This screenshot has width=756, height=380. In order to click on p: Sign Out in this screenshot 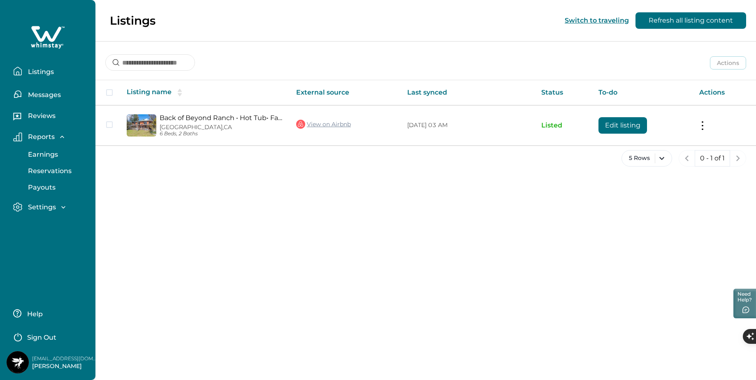, I will do `click(42, 338)`.